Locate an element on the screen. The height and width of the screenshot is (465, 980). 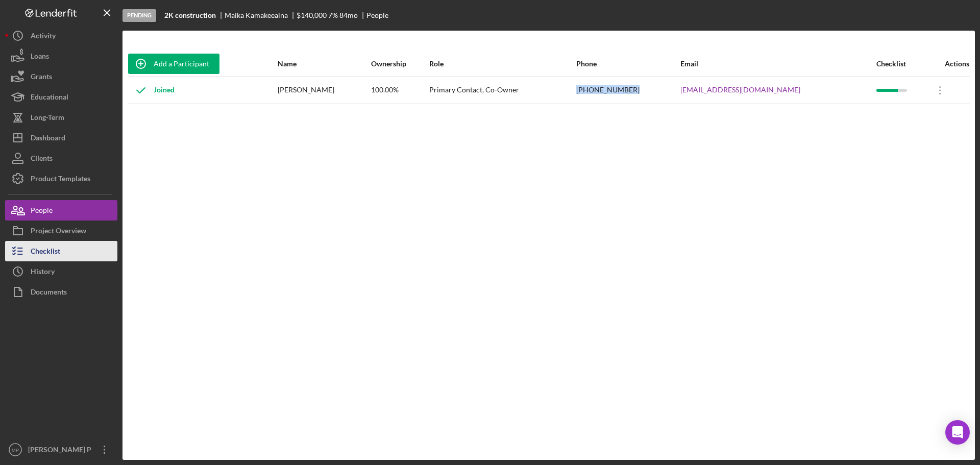
button: Checklist is located at coordinates (61, 251).